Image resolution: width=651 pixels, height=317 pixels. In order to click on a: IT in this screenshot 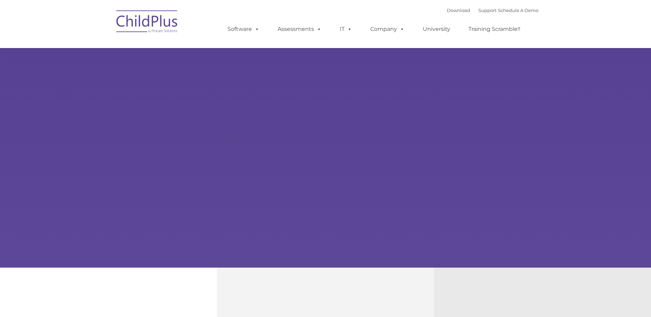, I will do `click(346, 29)`.